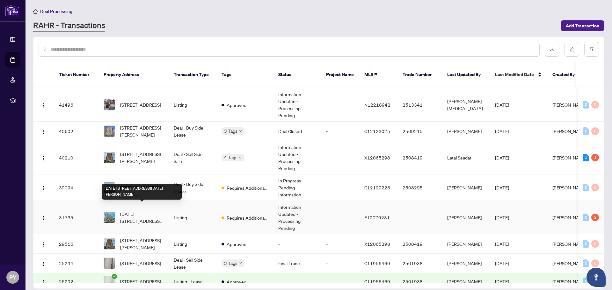 The height and width of the screenshot is (290, 612). What do you see at coordinates (377, 188) in the screenshot?
I see `span: C12129225` at bounding box center [377, 188].